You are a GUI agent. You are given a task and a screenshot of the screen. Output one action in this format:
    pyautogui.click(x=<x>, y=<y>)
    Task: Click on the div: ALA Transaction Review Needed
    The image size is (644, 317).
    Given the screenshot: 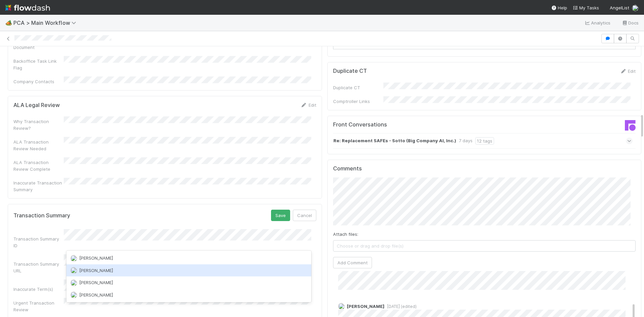 What is the action you would take?
    pyautogui.click(x=39, y=145)
    